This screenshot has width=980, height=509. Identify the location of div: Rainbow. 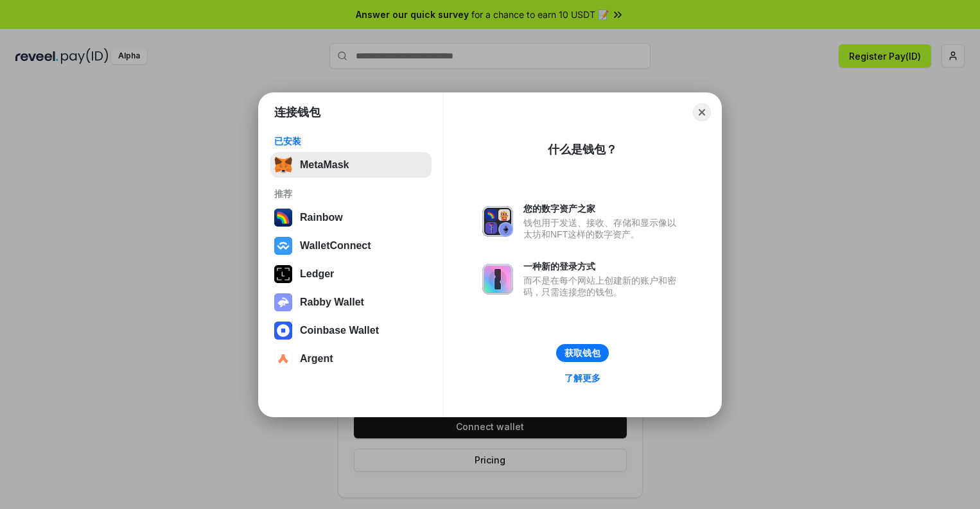
(321, 218).